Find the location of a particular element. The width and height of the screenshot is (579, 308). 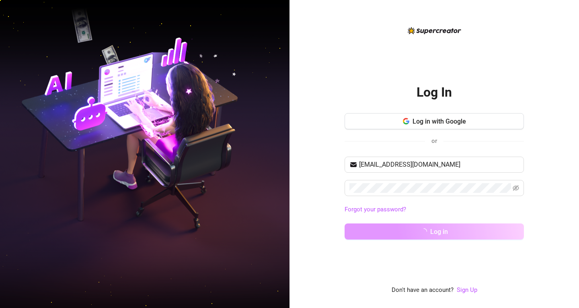

span: Log in is located at coordinates (439, 231).